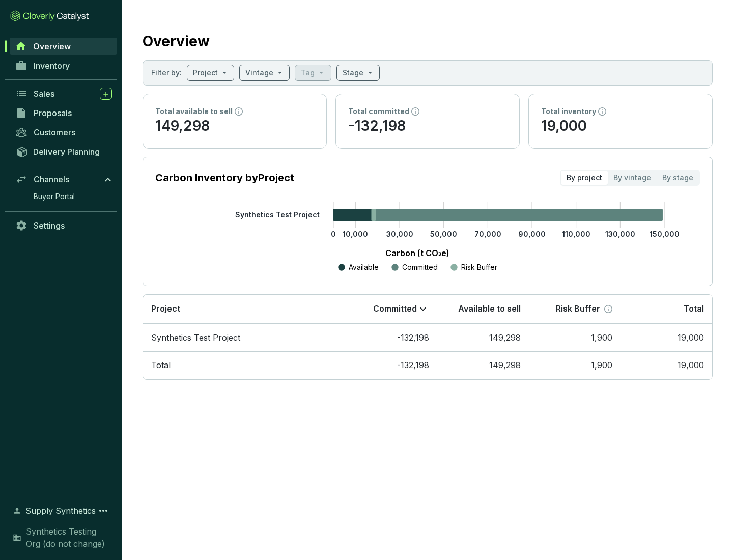 This screenshot has height=560, width=733. Describe the element at coordinates (488, 234) in the screenshot. I see `tspan: 70,000` at that location.